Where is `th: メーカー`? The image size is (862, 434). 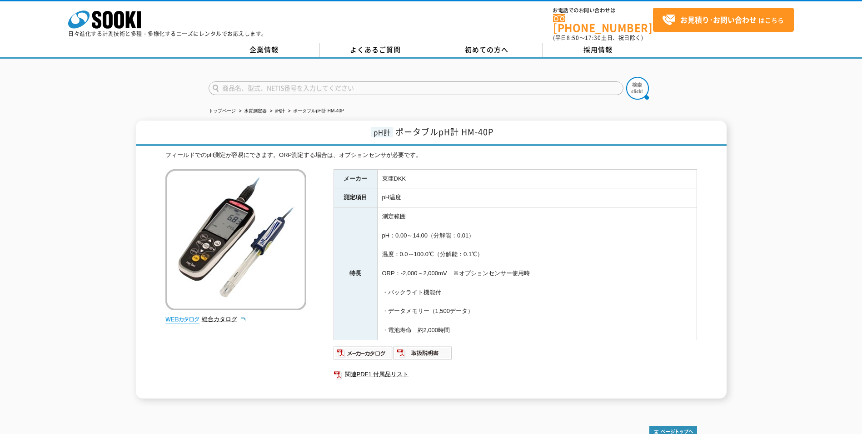 th: メーカー is located at coordinates (356, 179).